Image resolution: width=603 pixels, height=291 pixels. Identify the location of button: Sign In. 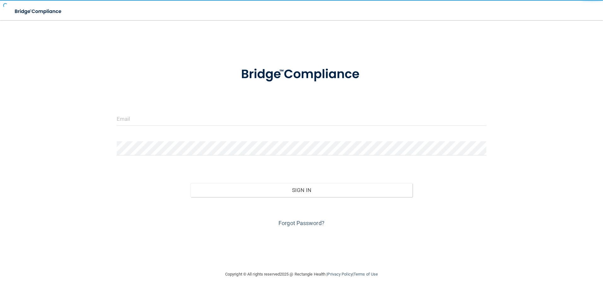
(302, 190).